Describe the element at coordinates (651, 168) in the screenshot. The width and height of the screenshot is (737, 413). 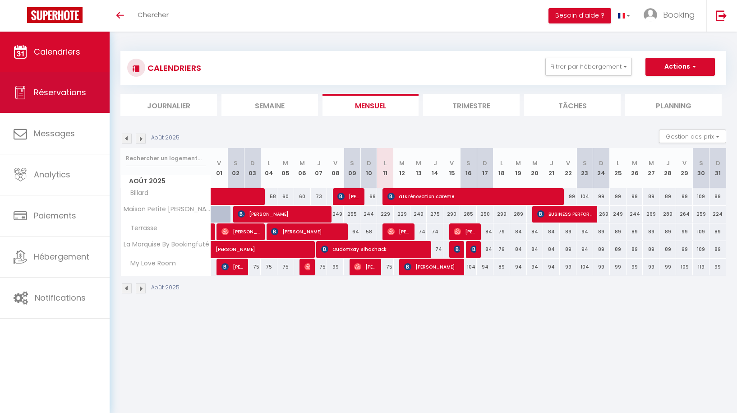
I see `th: 27` at that location.